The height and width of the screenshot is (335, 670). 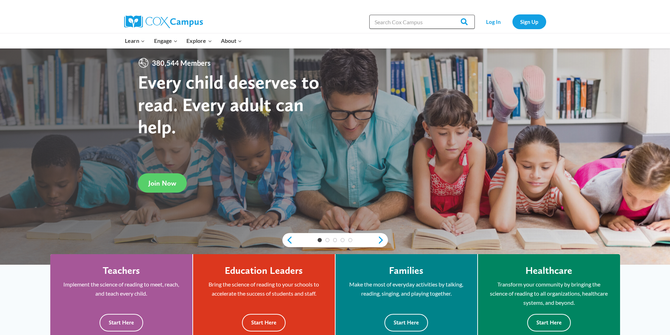 I want to click on button: Child menu of About, so click(x=231, y=41).